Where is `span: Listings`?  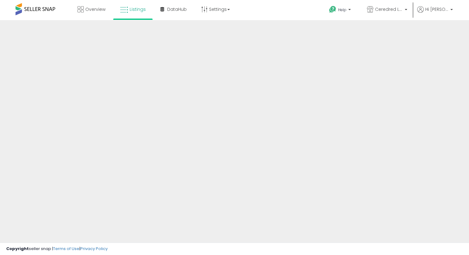
span: Listings is located at coordinates (138, 9).